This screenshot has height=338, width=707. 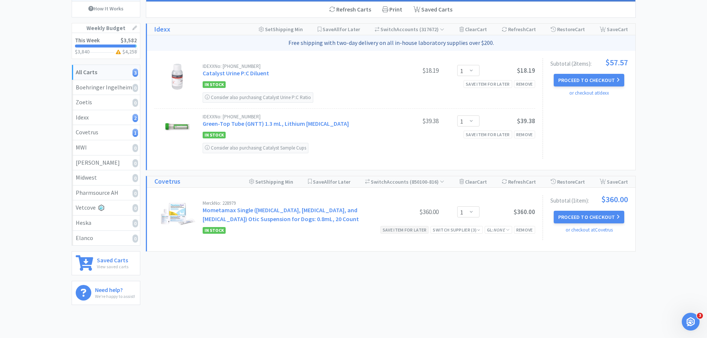 What do you see at coordinates (106, 9) in the screenshot?
I see `a: How It Works` at bounding box center [106, 9].